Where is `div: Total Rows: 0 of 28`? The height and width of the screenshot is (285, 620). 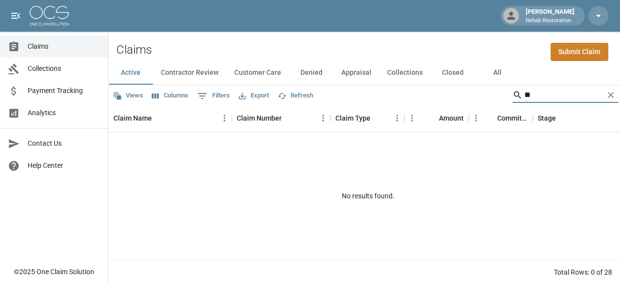
div: Total Rows: 0 of 28 is located at coordinates (583, 273).